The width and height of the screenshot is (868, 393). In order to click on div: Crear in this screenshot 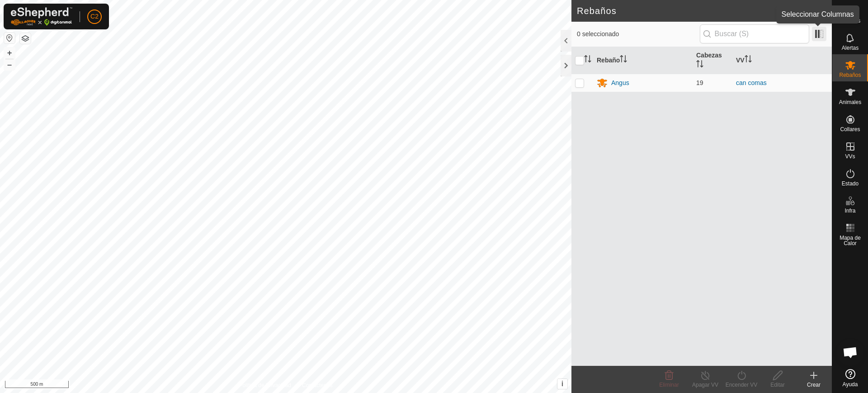, I will do `click(814, 384)`.